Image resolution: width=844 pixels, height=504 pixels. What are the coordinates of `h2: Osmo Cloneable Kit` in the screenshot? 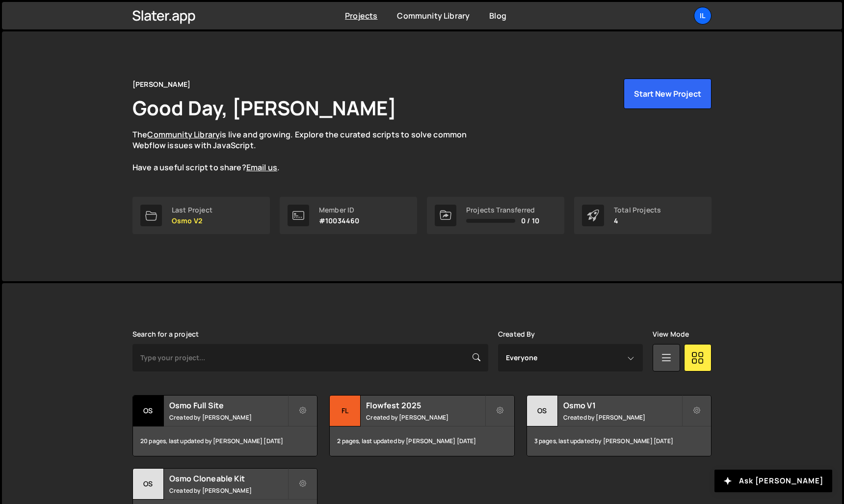 It's located at (228, 478).